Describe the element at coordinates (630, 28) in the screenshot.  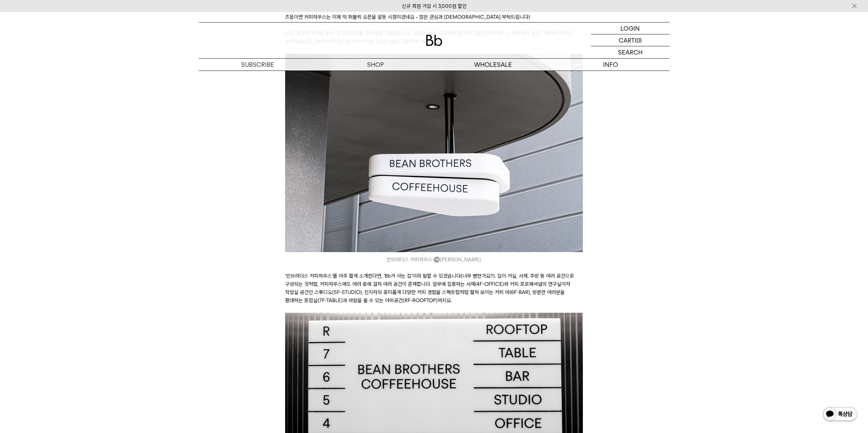
I see `a: LOGIN` at that location.